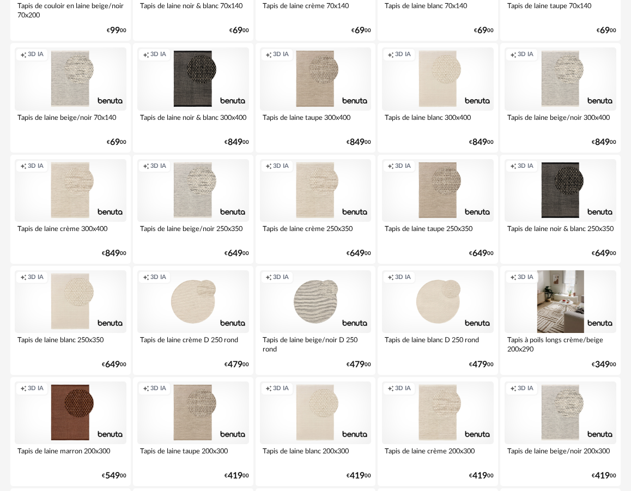 The width and height of the screenshot is (631, 491). I want to click on div: Tapis de laine beige/noir D 250 rond, so click(316, 344).